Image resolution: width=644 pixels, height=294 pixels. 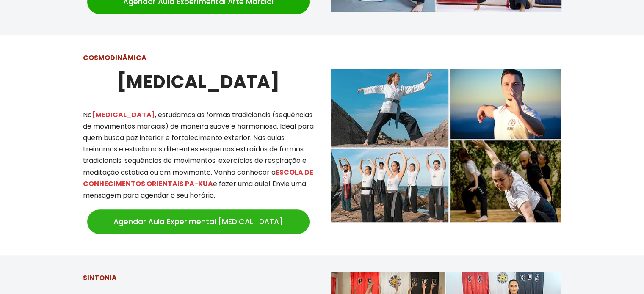 I want to click on mark: ESCOLA DE CONHECIMENTOS ORIENTAIS PA-KUA, so click(x=198, y=178).